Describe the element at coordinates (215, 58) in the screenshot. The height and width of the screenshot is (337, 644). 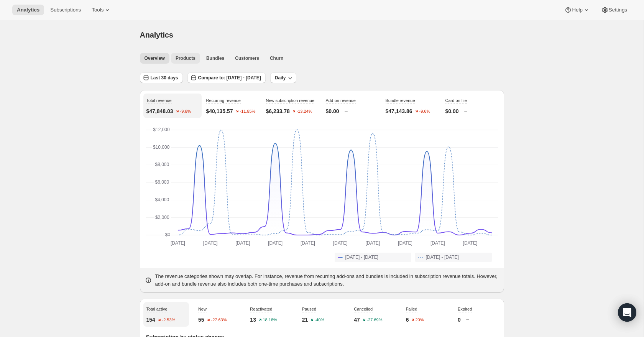
I see `span: Bundles` at that location.